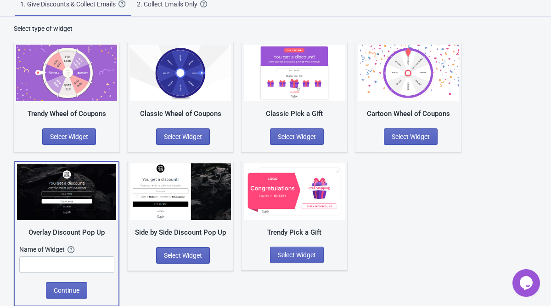  Describe the element at coordinates (181, 114) in the screenshot. I see `div: Classic Wheel of Coupons` at that location.